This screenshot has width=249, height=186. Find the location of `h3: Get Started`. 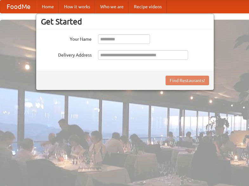

h3: Get Started is located at coordinates (125, 22).